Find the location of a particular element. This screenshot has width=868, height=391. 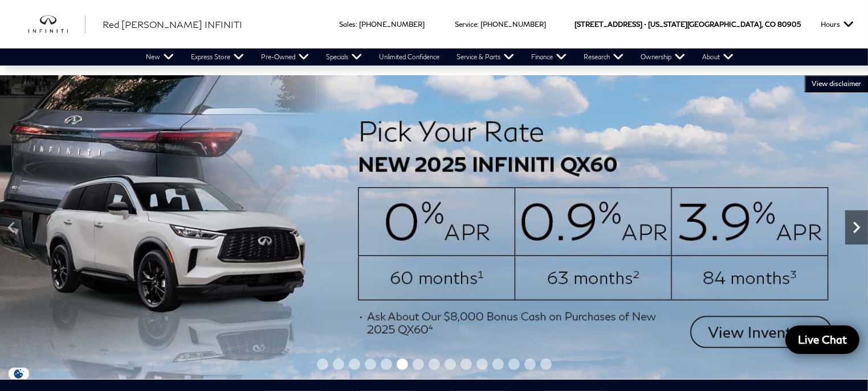

span: Go to slide 14 is located at coordinates (530, 364).